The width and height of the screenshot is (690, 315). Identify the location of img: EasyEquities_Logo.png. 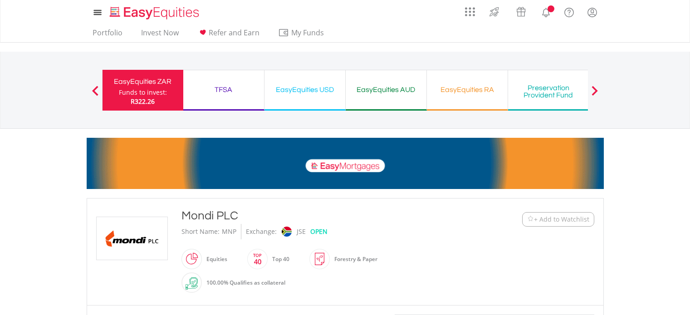
(155, 13).